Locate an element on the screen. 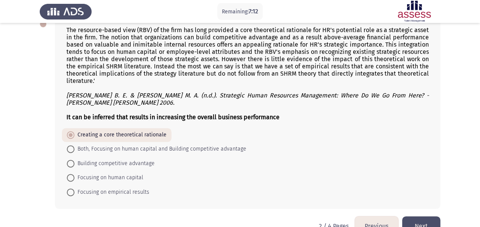 This screenshot has width=480, height=227. span: Building competitive advantage is located at coordinates (115, 163).